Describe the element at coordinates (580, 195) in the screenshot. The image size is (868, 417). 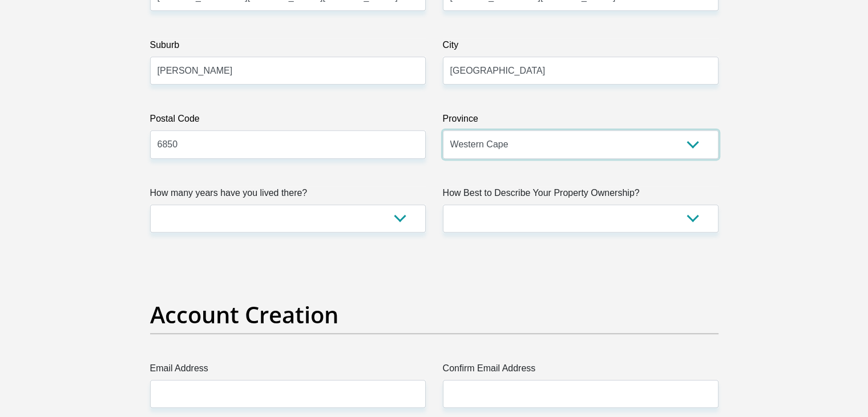
I see `label: How Best to Describe Your Property Ownership?` at that location.